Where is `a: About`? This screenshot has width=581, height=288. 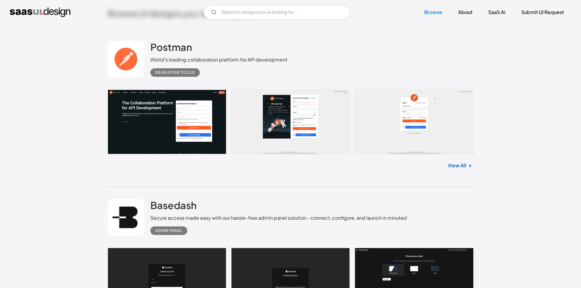
a: About is located at coordinates (465, 12).